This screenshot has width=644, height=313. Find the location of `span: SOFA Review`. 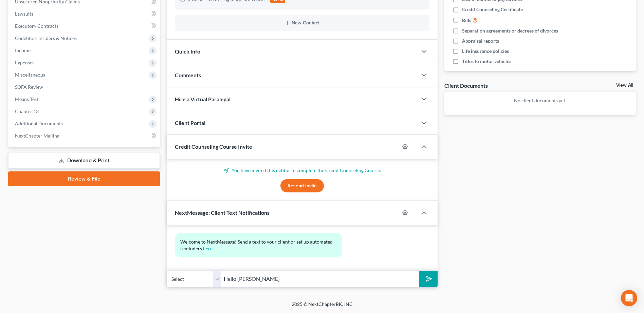

span: SOFA Review is located at coordinates (29, 87).